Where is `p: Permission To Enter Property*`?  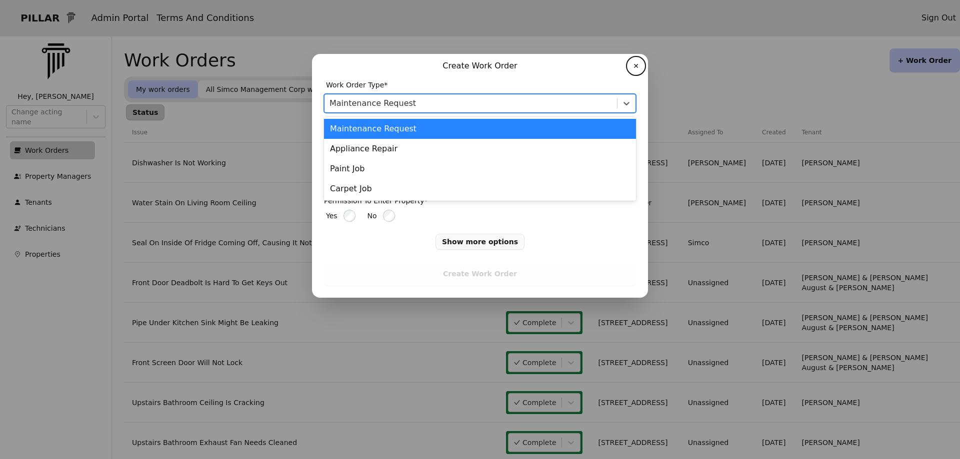 p: Permission To Enter Property* is located at coordinates (480, 201).